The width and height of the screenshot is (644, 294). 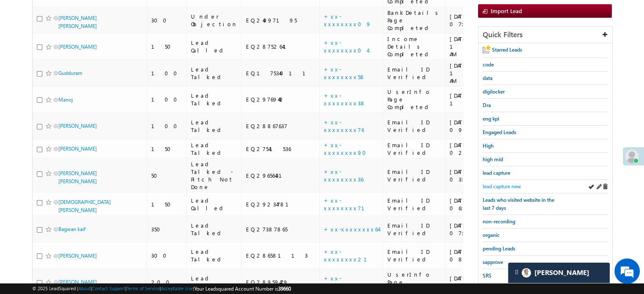 I want to click on a: +xx-xxxxxxxx21, so click(x=351, y=255).